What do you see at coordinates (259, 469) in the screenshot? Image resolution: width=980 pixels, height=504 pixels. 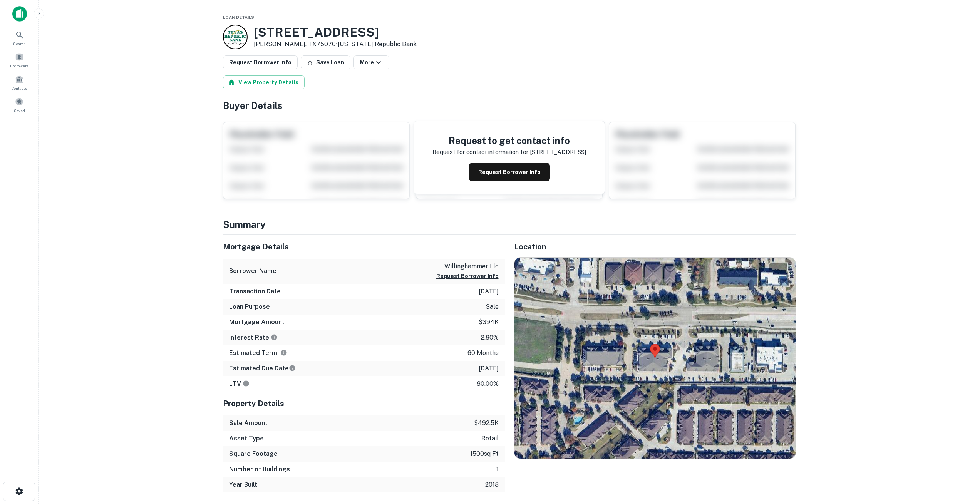 I see `h6: Number of Buildings` at bounding box center [259, 469].